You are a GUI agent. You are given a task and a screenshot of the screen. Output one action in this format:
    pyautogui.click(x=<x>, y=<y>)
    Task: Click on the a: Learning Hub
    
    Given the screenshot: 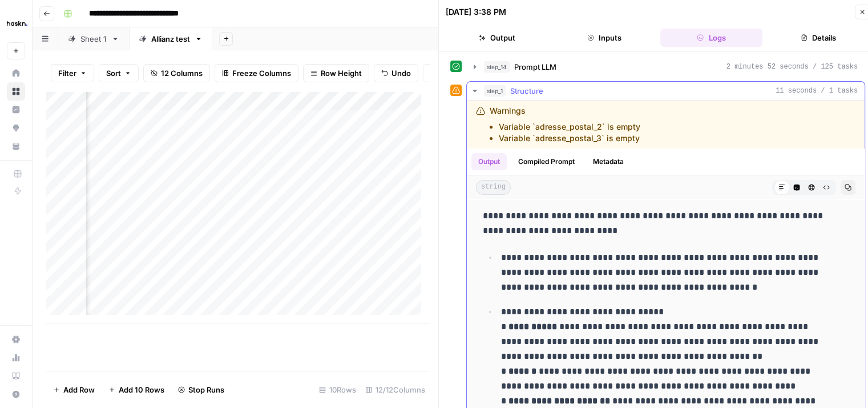 What is the action you would take?
    pyautogui.click(x=16, y=376)
    